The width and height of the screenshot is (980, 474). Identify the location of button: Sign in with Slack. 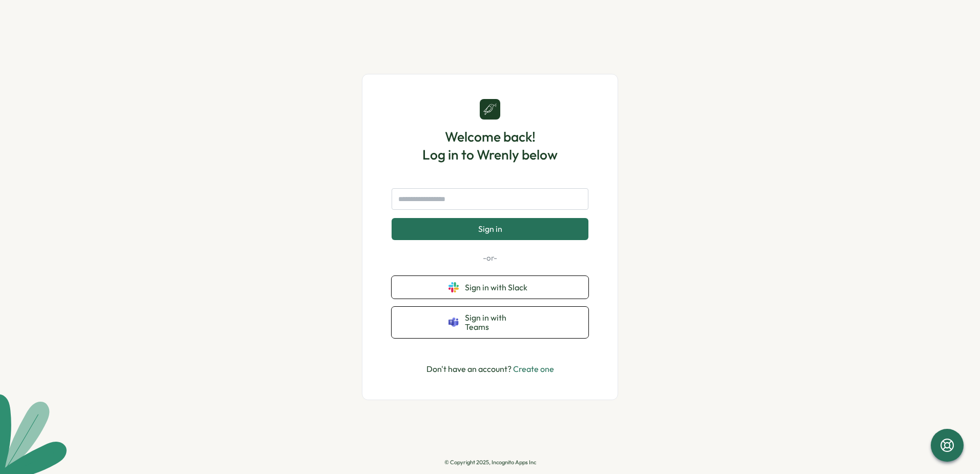
(490, 287).